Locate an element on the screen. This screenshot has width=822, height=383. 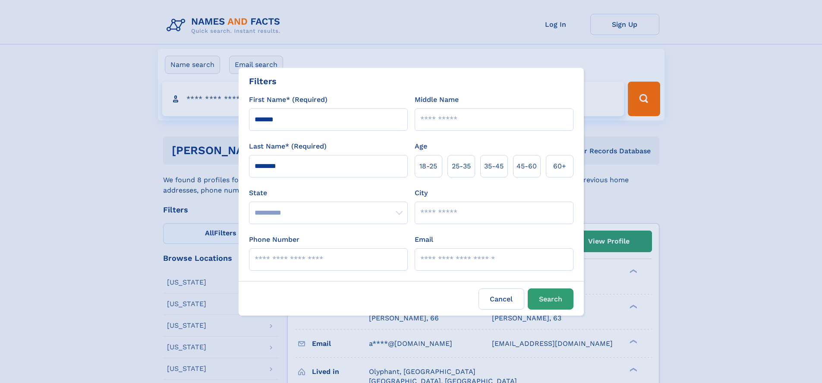
label: Middle Name is located at coordinates (437, 100).